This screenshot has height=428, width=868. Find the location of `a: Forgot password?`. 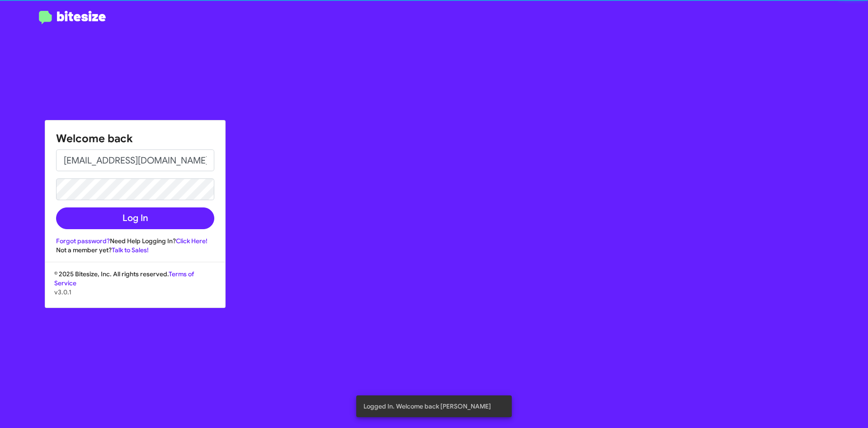

a: Forgot password? is located at coordinates (83, 241).